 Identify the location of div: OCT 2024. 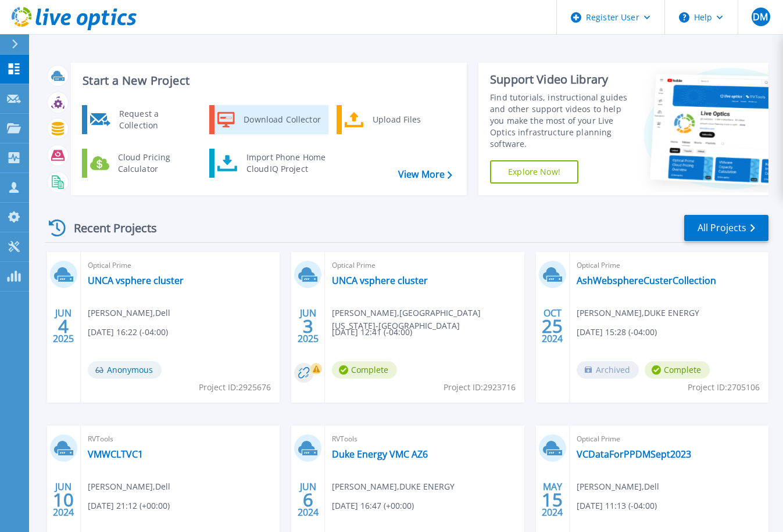
(552, 326).